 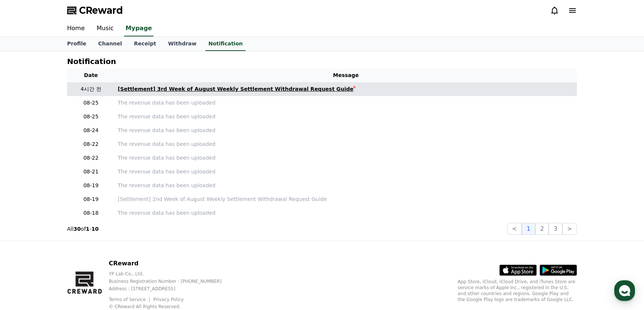 What do you see at coordinates (225, 44) in the screenshot?
I see `a: Notification` at bounding box center [225, 44].